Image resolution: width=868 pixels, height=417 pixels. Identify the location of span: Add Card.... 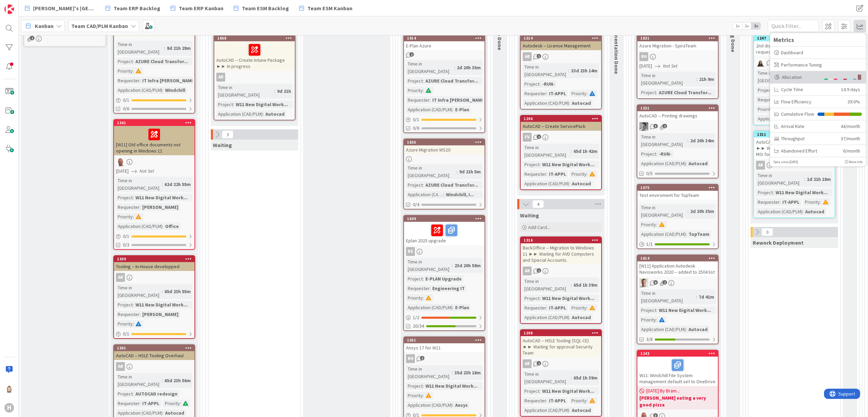
(539, 227).